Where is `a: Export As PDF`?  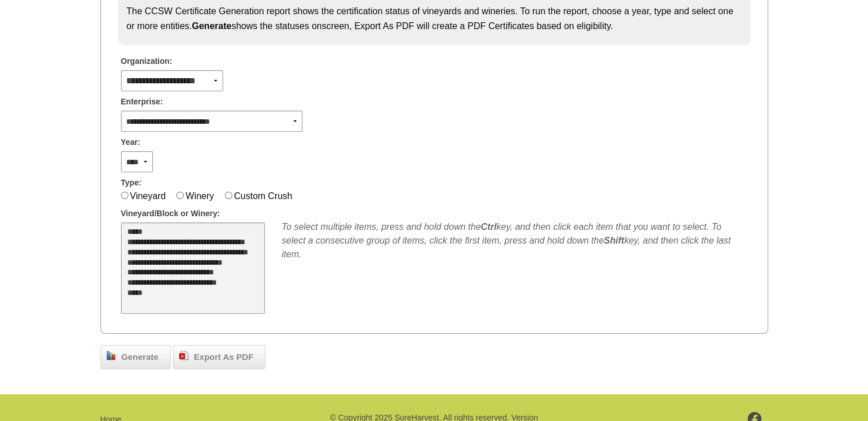
a: Export As PDF is located at coordinates (219, 358).